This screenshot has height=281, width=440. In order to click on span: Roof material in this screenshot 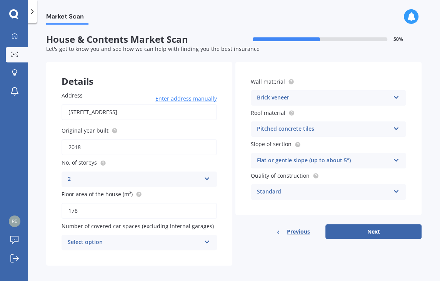, I will do `click(268, 112)`.